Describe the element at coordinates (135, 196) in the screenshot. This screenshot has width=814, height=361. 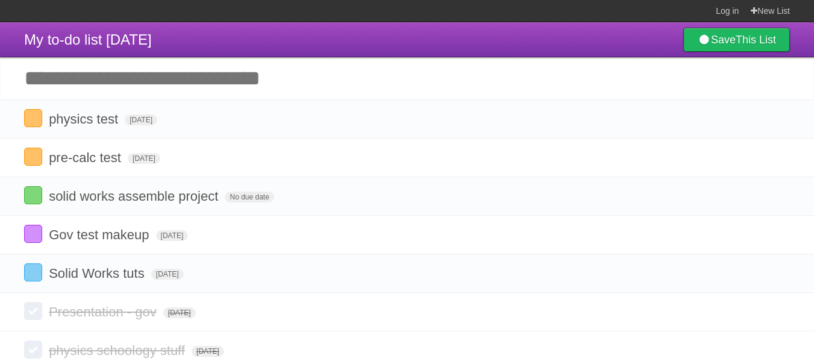
I see `span: solid works assemble project` at that location.